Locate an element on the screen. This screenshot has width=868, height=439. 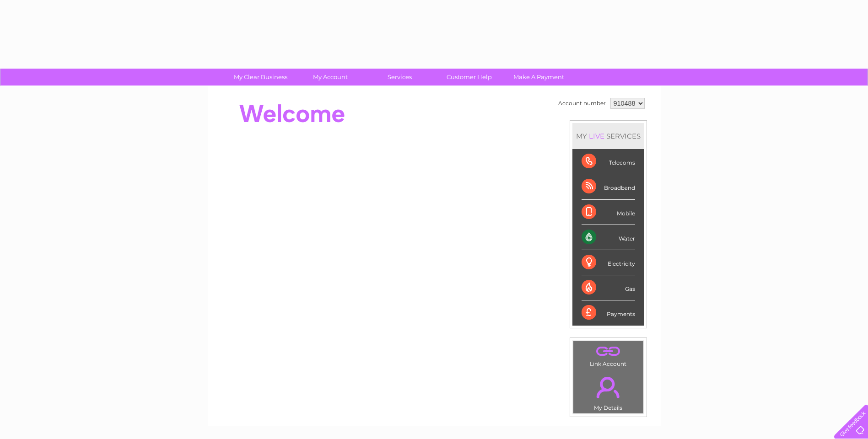
a: Customer Help is located at coordinates (469, 77).